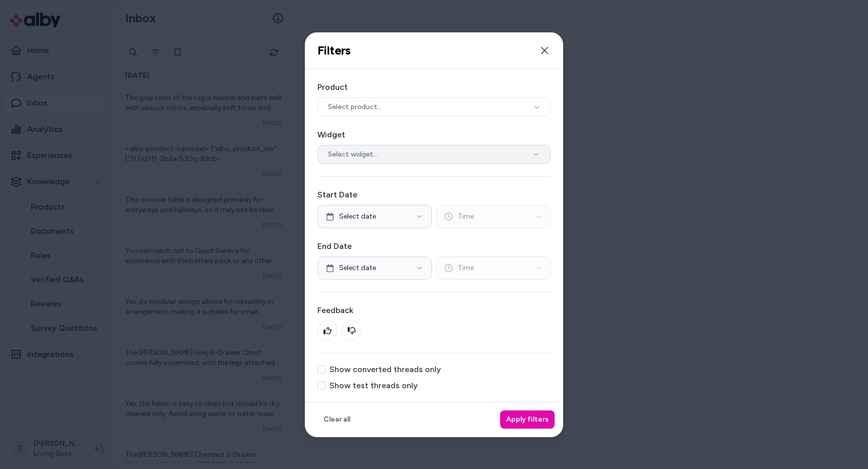 Image resolution: width=868 pixels, height=469 pixels. Describe the element at coordinates (373, 386) in the screenshot. I see `label: Show test threads only` at that location.